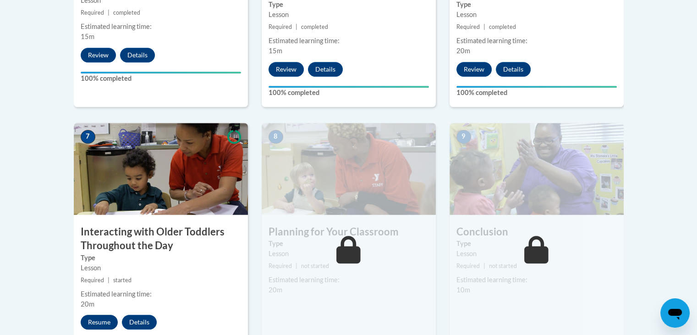 The image size is (697, 335). Describe the element at coordinates (464, 289) in the screenshot. I see `span: 10m` at that location.